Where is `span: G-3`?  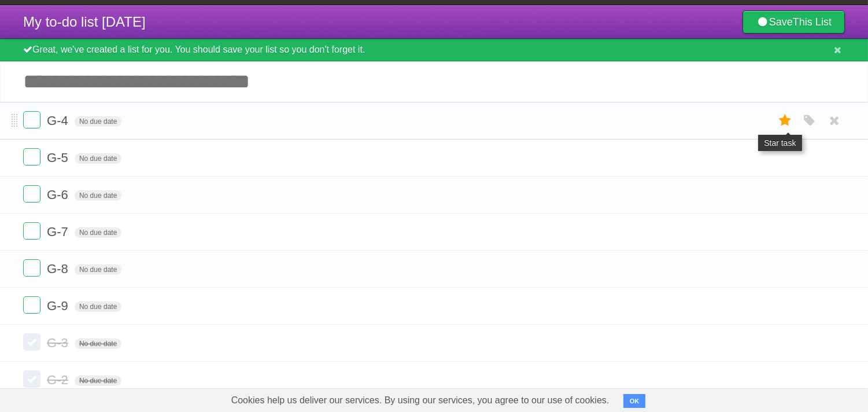
span: G-3 is located at coordinates (59, 342).